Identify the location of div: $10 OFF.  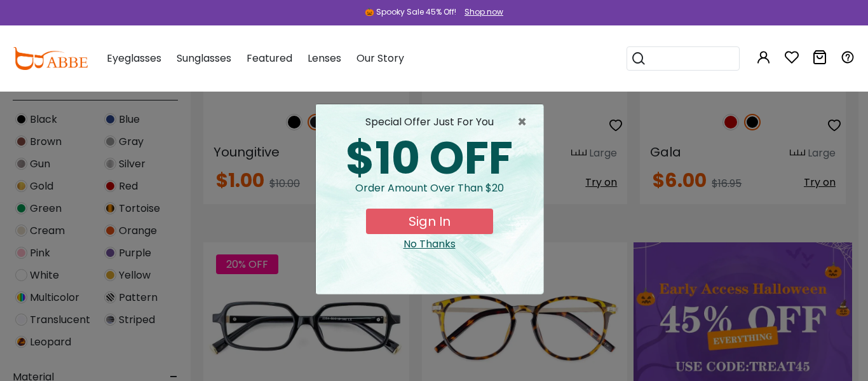
(430, 158).